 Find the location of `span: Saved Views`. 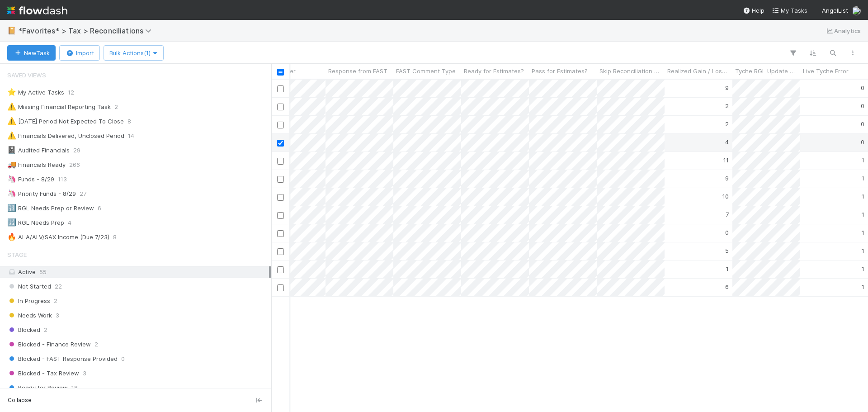

span: Saved Views is located at coordinates (26, 75).